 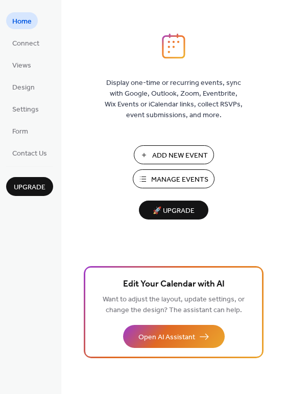 I want to click on a: Settings, so click(x=26, y=108).